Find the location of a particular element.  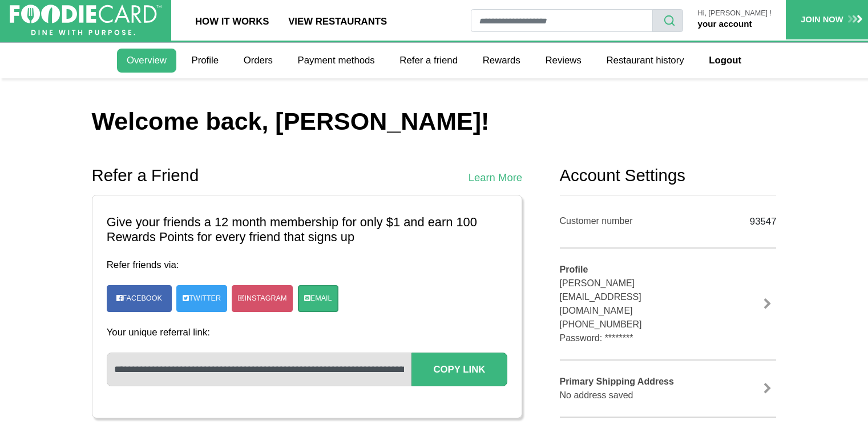

h4: Refer friends via: is located at coordinates (307, 265).